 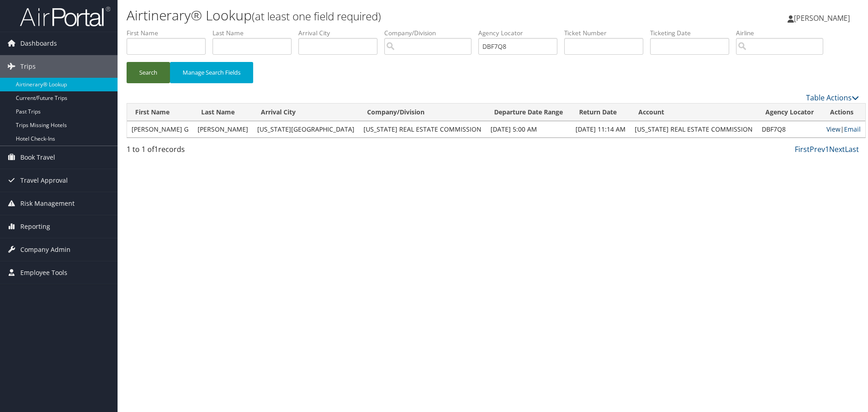 I want to click on label: Agency Locator, so click(x=522, y=33).